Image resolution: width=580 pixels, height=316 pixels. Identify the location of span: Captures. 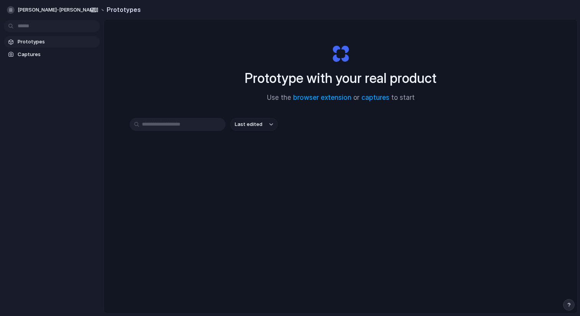
(57, 55).